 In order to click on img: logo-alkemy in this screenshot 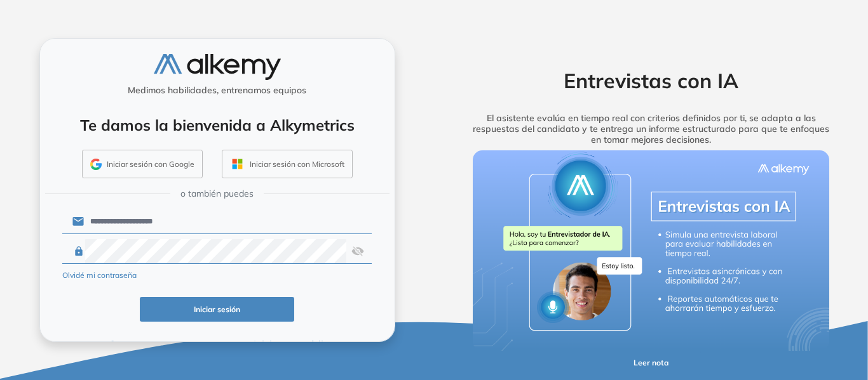, I will do `click(217, 67)`.